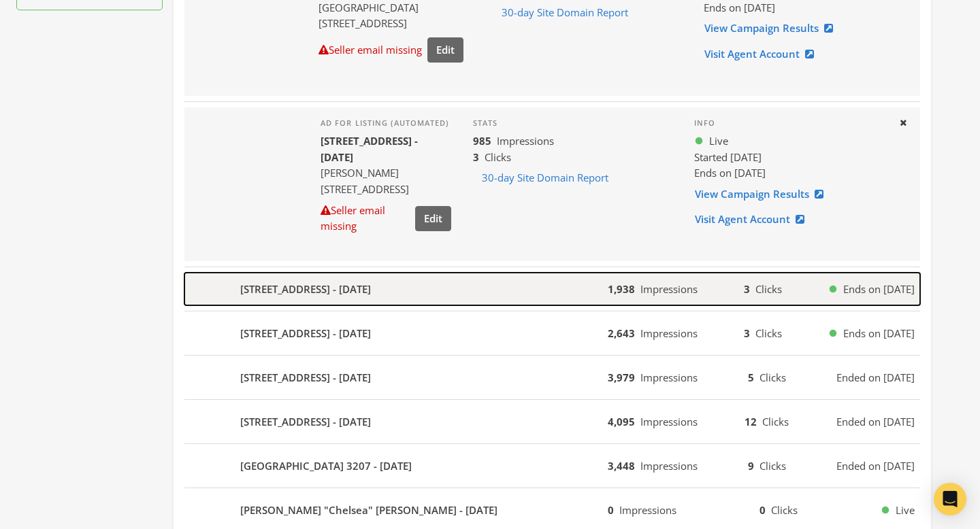 The image size is (980, 529). What do you see at coordinates (621, 289) in the screenshot?
I see `b: 1,938` at bounding box center [621, 289].